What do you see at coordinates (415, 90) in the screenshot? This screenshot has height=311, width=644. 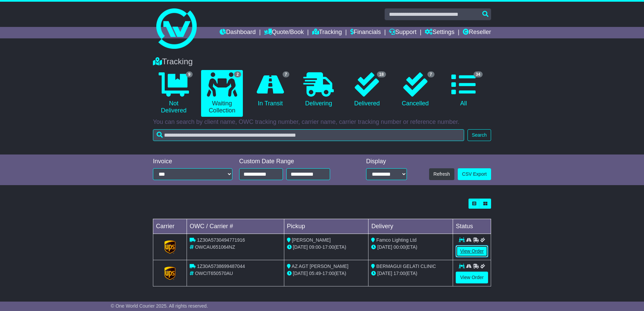 I see `a: 7 Cancelled` at bounding box center [415, 90].